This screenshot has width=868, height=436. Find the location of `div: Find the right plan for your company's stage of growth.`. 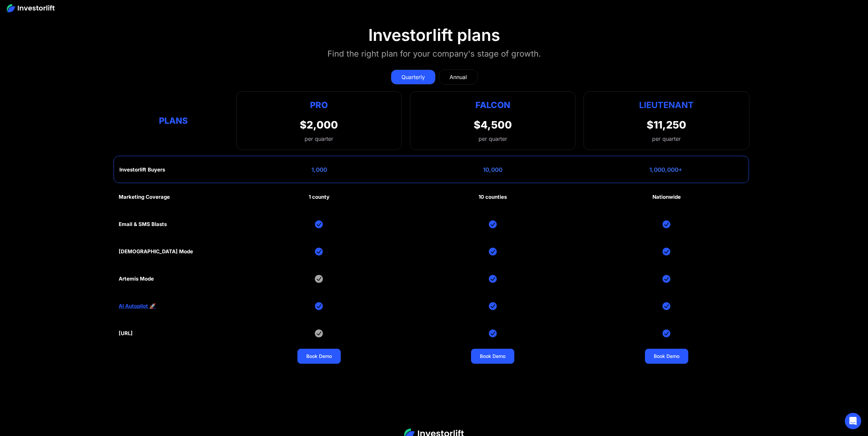

div: Find the right plan for your company's stage of growth. is located at coordinates (434, 54).